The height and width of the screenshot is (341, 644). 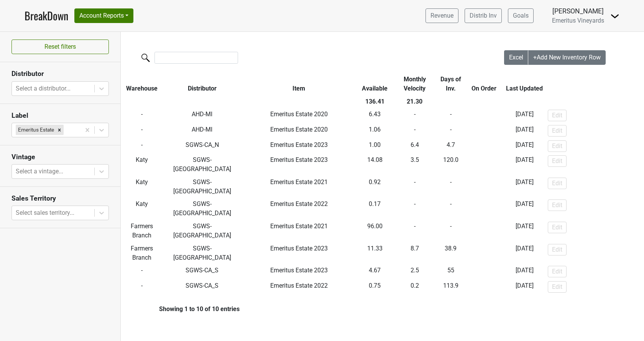 I want to click on a: Goals, so click(x=521, y=16).